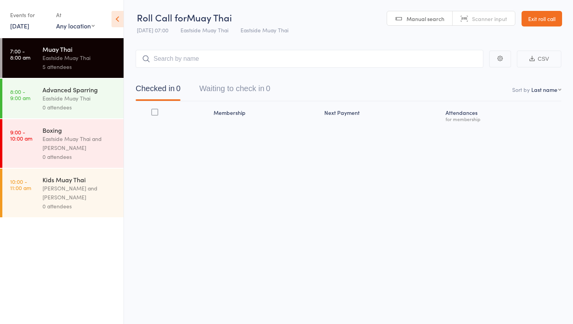 This screenshot has height=324, width=573. I want to click on span: Roll Call for, so click(162, 17).